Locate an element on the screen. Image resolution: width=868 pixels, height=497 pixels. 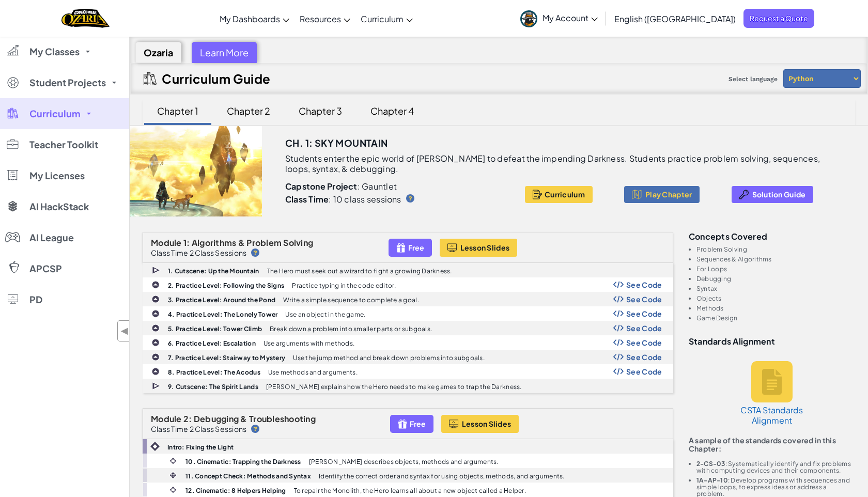
div: Ozaria is located at coordinates (158, 53).